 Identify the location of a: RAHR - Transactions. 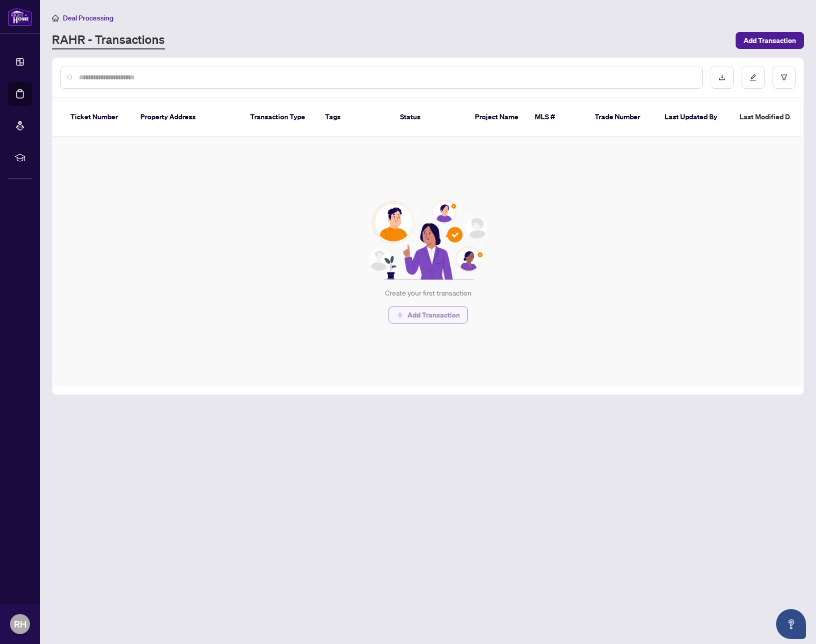
(109, 40).